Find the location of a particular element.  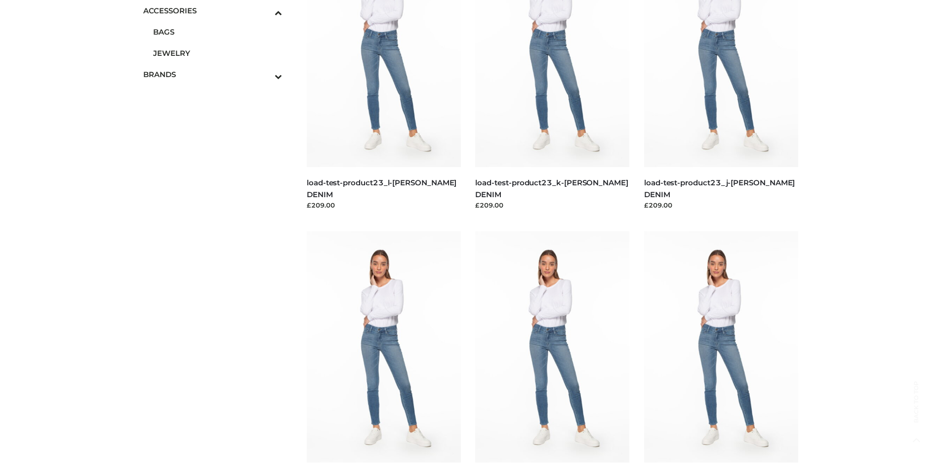

a: JEWELRY is located at coordinates (218, 53).